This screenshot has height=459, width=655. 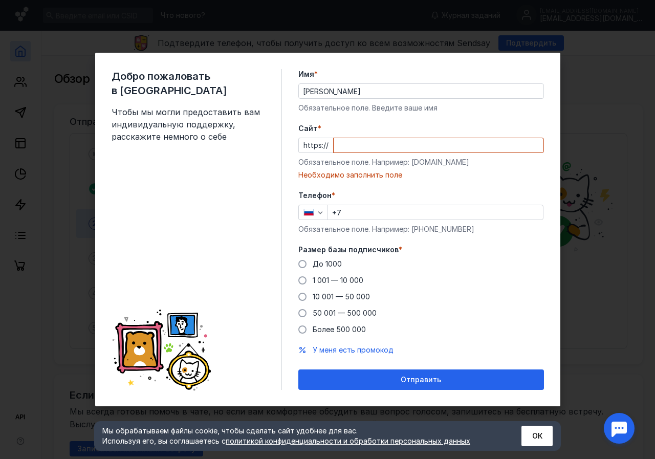 I want to click on span: Отправить, so click(x=420, y=379).